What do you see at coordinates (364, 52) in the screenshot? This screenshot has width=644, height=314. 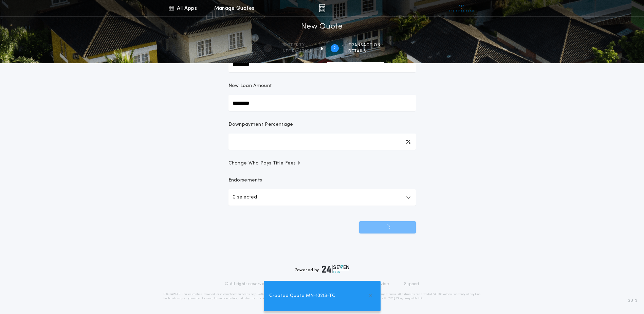 I see `span: details` at bounding box center [364, 52].